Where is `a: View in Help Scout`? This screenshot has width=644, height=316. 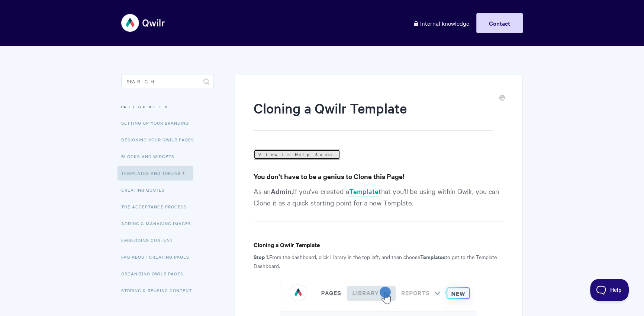 a: View in Help Scout is located at coordinates (297, 155).